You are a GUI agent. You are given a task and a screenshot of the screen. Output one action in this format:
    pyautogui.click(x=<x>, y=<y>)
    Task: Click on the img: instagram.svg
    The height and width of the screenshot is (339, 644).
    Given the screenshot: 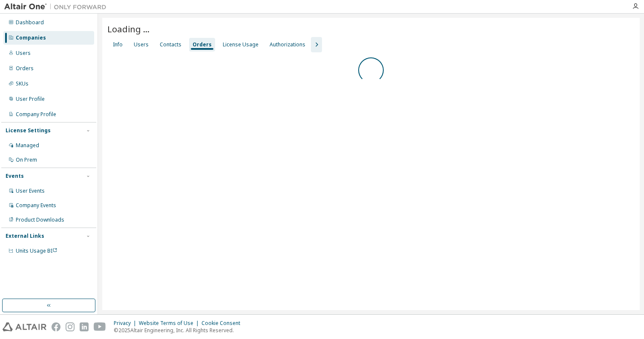 What is the action you would take?
    pyautogui.click(x=70, y=326)
    